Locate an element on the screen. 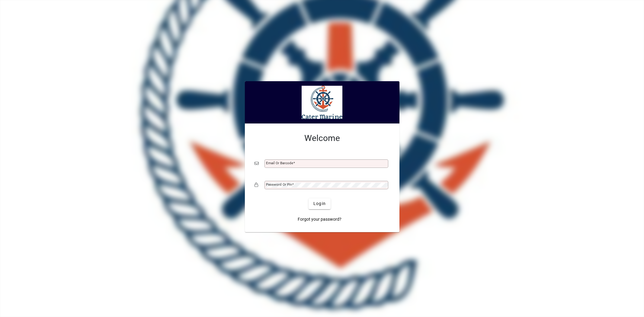  span: Login is located at coordinates (320, 204).